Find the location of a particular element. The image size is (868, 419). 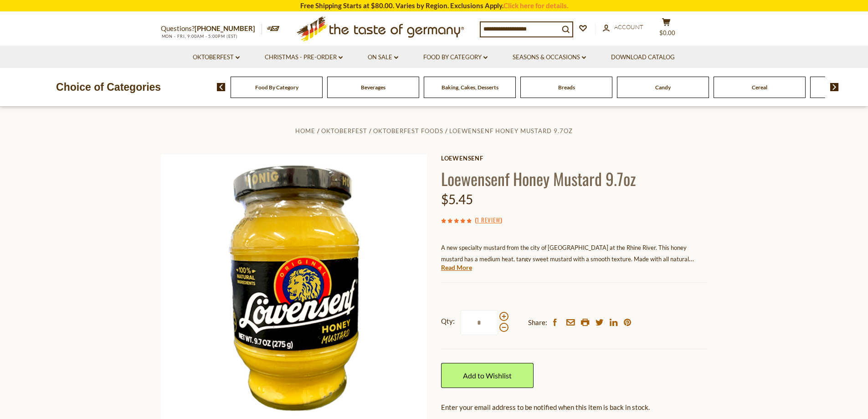

span: Home is located at coordinates (305, 131).